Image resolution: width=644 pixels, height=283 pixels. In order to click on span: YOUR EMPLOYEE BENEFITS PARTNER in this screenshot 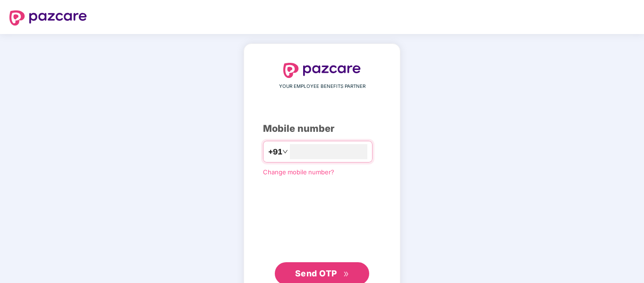, I will do `click(322, 86)`.